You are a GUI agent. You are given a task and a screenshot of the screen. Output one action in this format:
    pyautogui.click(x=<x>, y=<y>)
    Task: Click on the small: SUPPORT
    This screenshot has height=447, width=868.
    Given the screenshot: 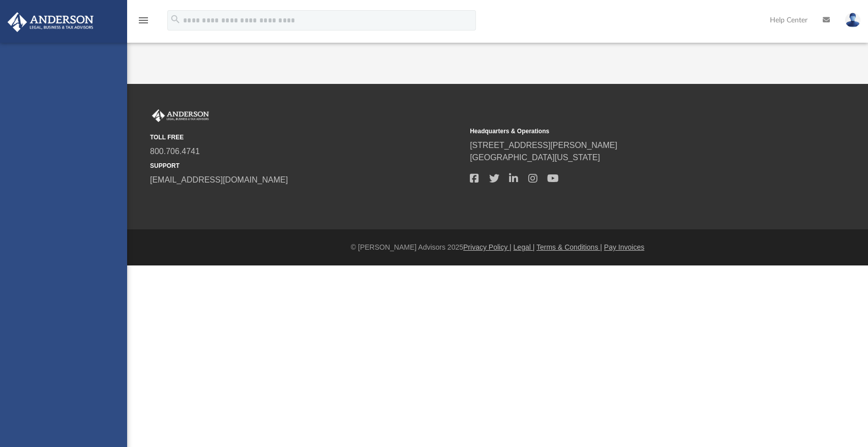 What is the action you would take?
    pyautogui.click(x=306, y=166)
    